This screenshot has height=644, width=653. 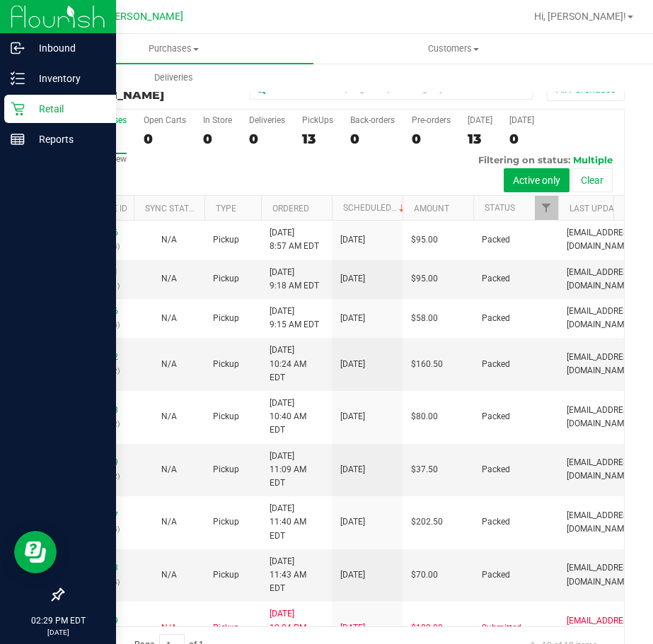 What do you see at coordinates (426, 522) in the screenshot?
I see `span: $202.50` at bounding box center [426, 522].